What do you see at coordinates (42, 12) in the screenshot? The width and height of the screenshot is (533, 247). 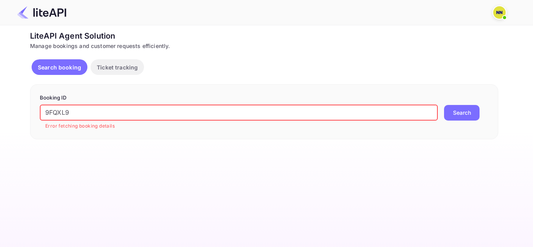 I see `img: LiteAPI Logo` at bounding box center [42, 12].